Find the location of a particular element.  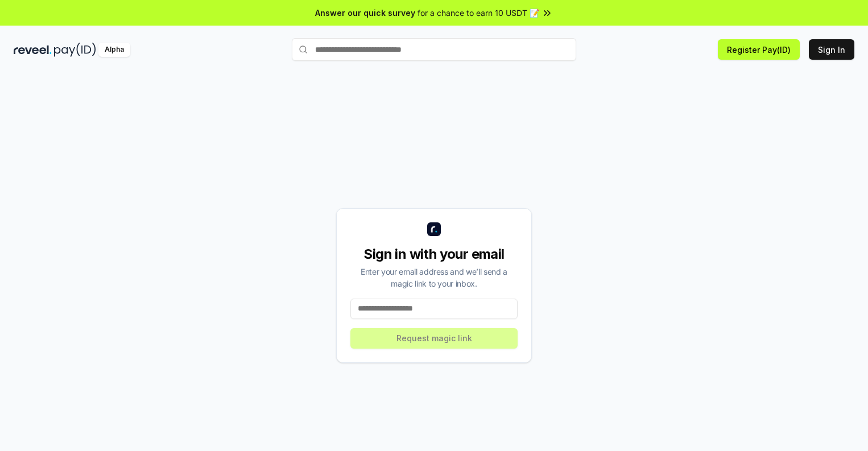

button: Register Pay(ID) is located at coordinates (759, 50).